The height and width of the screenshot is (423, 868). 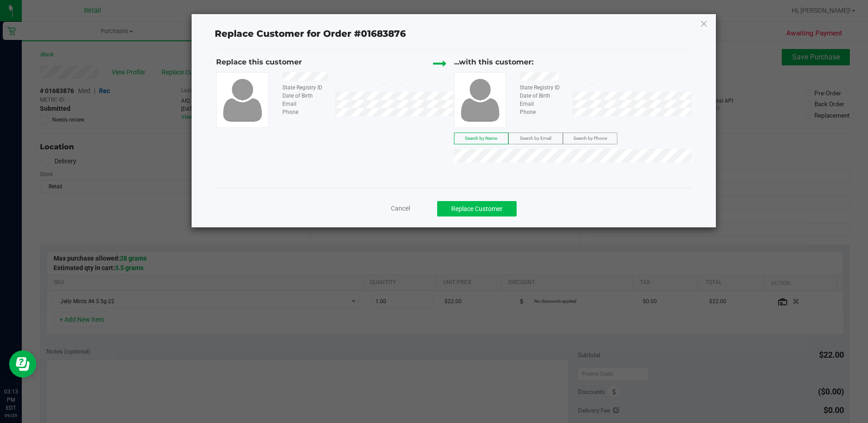 What do you see at coordinates (481, 138) in the screenshot?
I see `span: Search by Name` at bounding box center [481, 138].